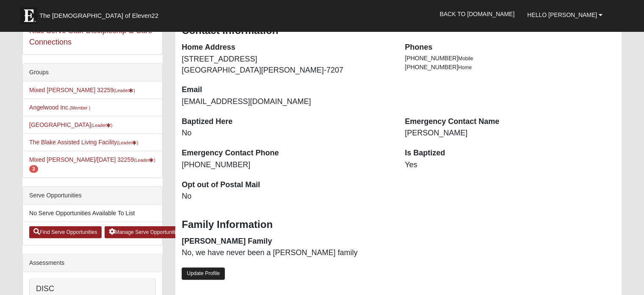 Image resolution: width=644 pixels, height=295 pixels. I want to click on div: Assessments, so click(92, 263).